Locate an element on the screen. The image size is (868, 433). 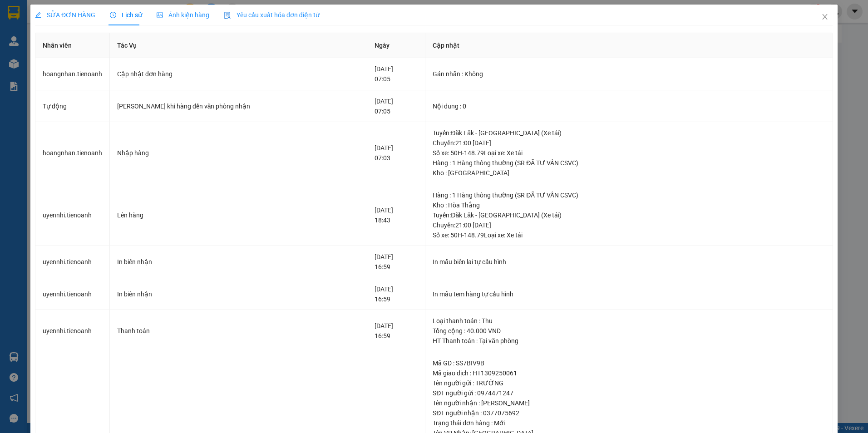
div: Lên hàng is located at coordinates (238, 215).